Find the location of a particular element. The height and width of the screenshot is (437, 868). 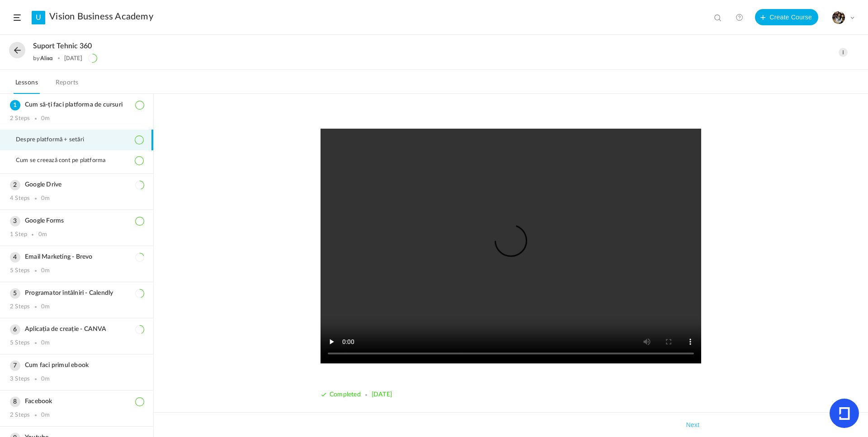

span: Completed is located at coordinates (345, 395).